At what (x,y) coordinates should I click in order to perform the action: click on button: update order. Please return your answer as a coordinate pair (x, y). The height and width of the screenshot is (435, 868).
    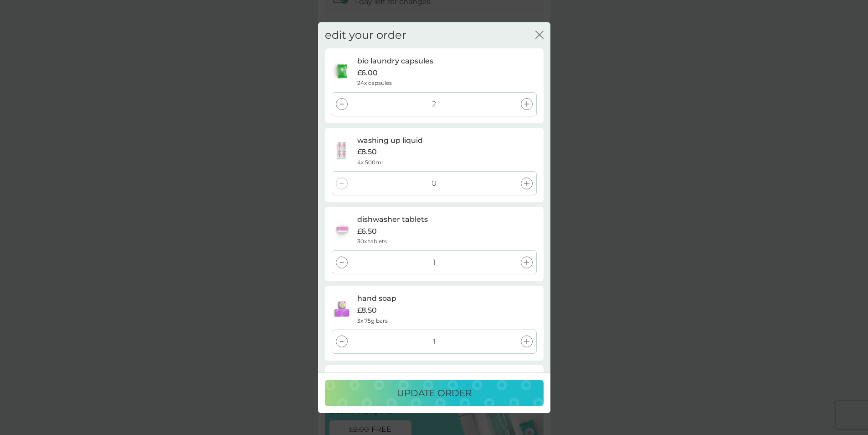
    Looking at the image, I should click on (435, 393).